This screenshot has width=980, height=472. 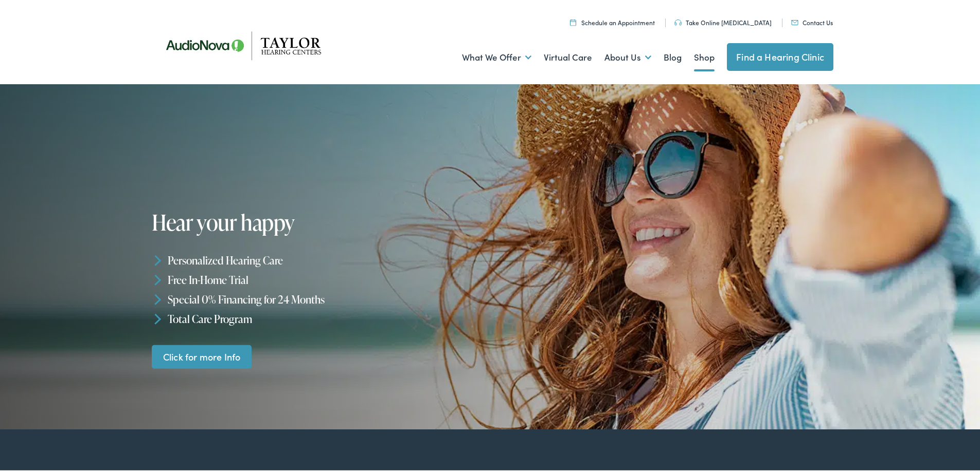 I want to click on li: Free In-Home Trial, so click(x=323, y=278).